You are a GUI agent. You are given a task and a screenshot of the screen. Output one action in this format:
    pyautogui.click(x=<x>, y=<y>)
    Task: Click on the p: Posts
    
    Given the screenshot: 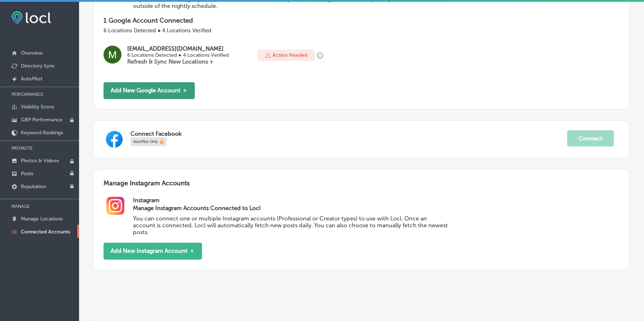 What is the action you would take?
    pyautogui.click(x=27, y=173)
    